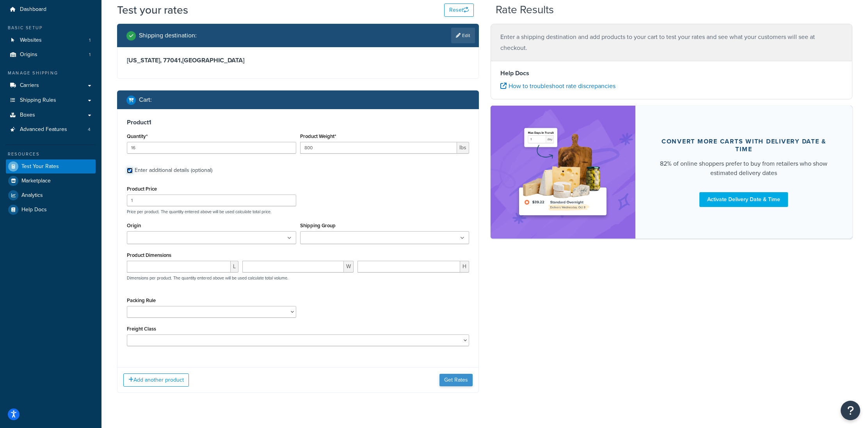 The height and width of the screenshot is (428, 868). I want to click on span: H, so click(464, 267).